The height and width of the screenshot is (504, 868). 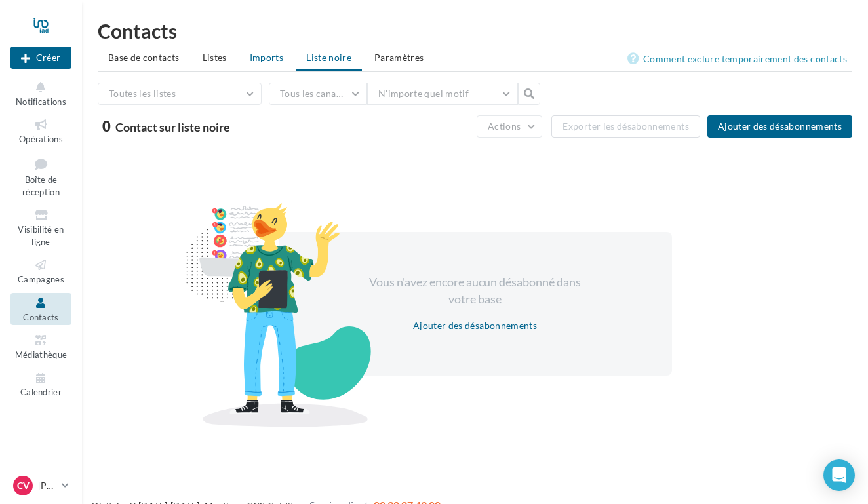 I want to click on span: CV, so click(x=23, y=486).